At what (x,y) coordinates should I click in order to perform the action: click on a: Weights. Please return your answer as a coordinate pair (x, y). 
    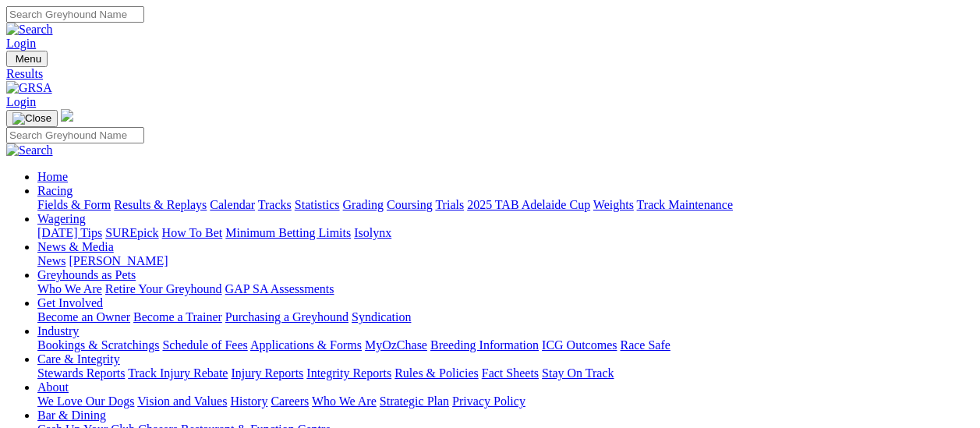
    Looking at the image, I should click on (613, 204).